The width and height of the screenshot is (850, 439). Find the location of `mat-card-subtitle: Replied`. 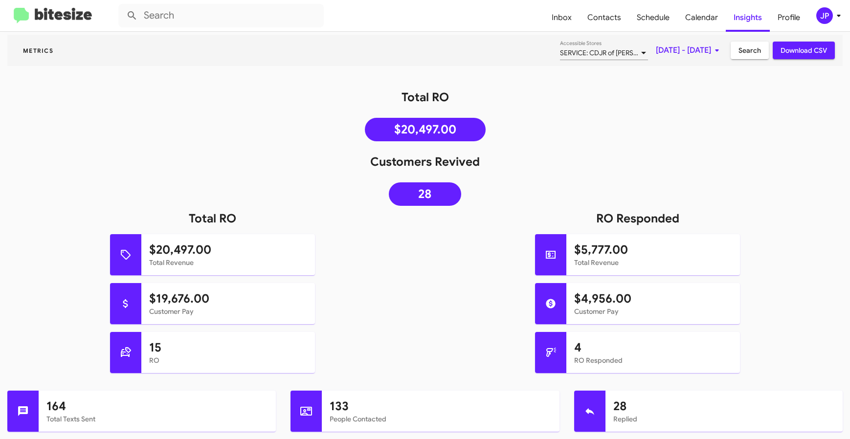

mat-card-subtitle: Replied is located at coordinates (724, 419).